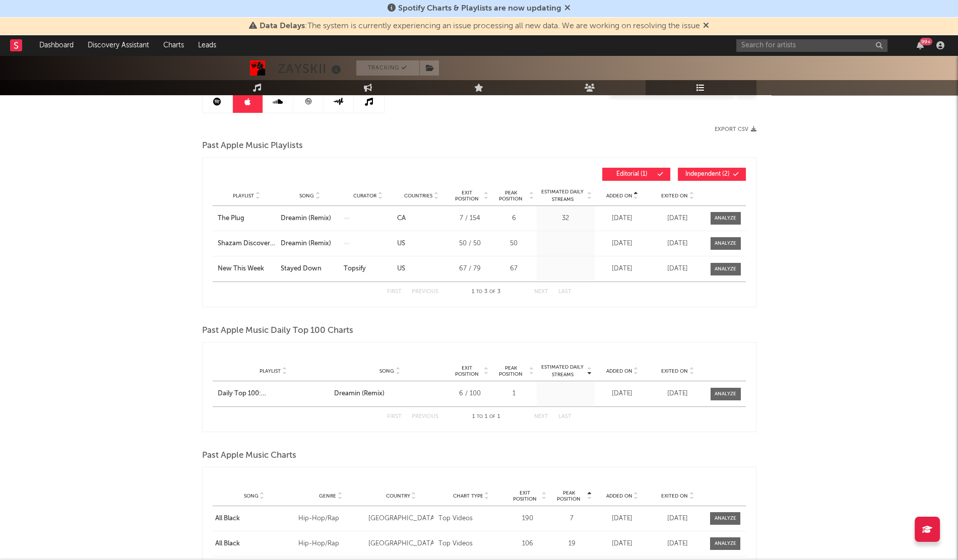 Image resolution: width=958 pixels, height=560 pixels. I want to click on span: Spotify Charts & Playlists are now updating, so click(480, 8).